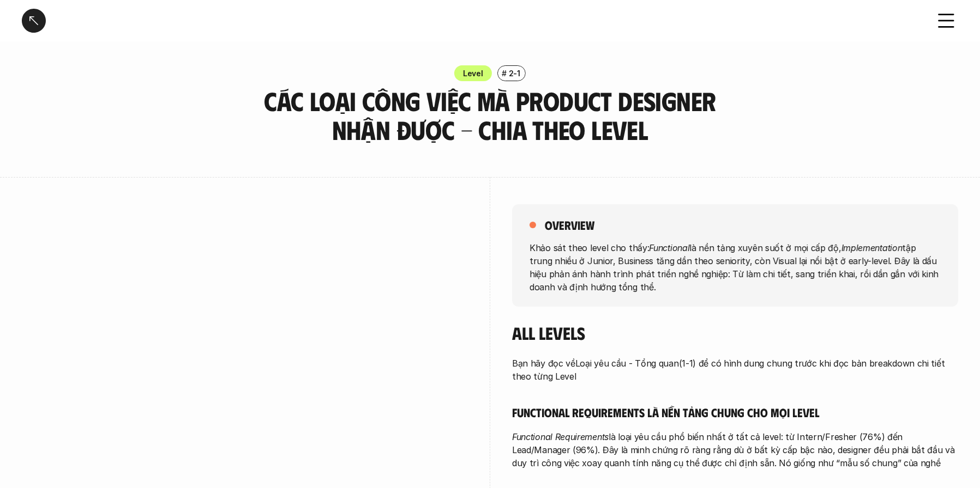 This screenshot has width=980, height=488. What do you see at coordinates (872, 247) in the screenshot?
I see `em: Implementation` at bounding box center [872, 247].